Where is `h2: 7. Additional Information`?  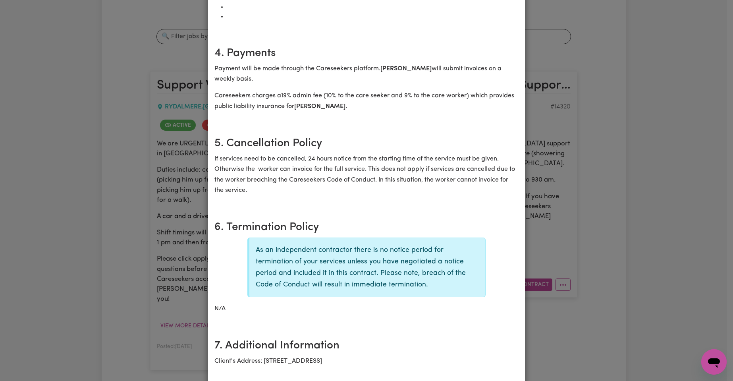 h2: 7. Additional Information is located at coordinates (367, 346).